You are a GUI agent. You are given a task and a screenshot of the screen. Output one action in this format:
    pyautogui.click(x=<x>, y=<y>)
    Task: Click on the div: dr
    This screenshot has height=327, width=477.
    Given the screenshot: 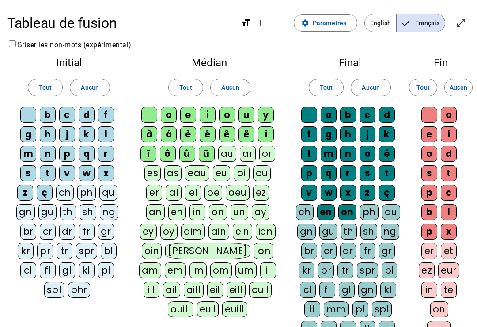 What is the action you would take?
    pyautogui.click(x=348, y=251)
    